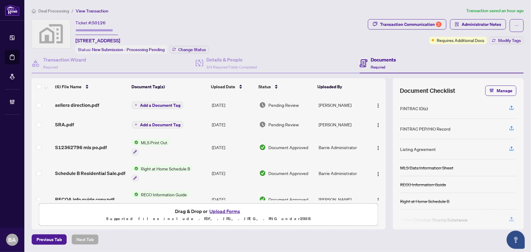 The image size is (531, 252). Describe the element at coordinates (209, 211) in the screenshot. I see `span: Drag & Drop or` at that location.